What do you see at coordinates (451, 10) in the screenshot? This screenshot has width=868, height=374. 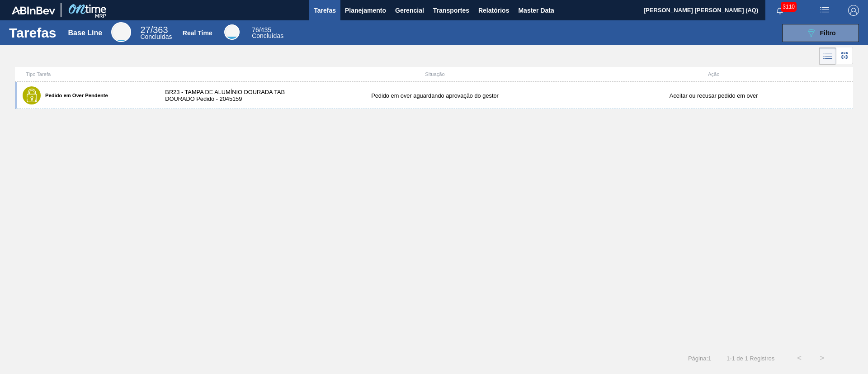 I see `span: Transportes` at bounding box center [451, 10].